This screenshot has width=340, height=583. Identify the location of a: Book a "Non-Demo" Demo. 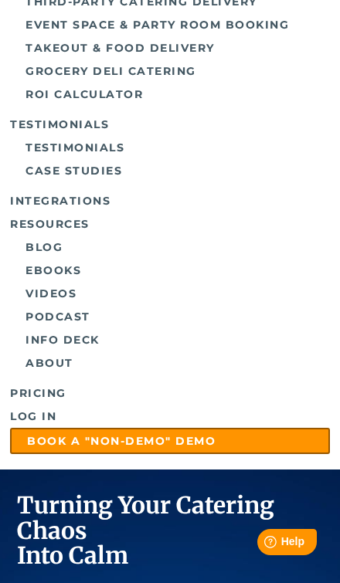
(170, 441).